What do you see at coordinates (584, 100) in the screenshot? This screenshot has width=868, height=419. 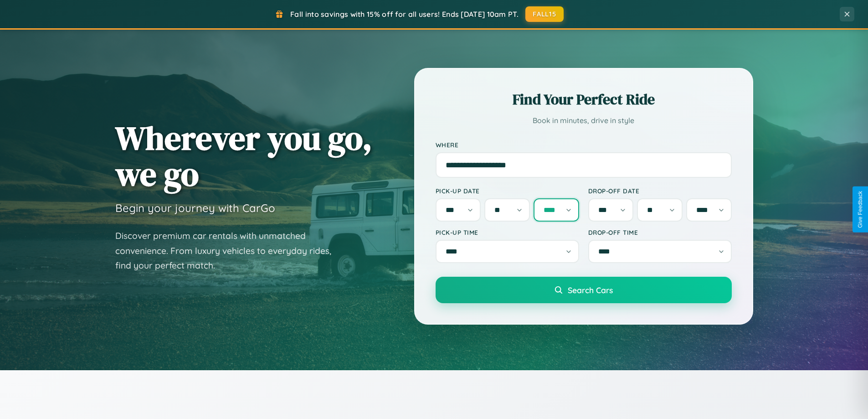 I see `h2: Find Your Perfect Ride` at bounding box center [584, 100].